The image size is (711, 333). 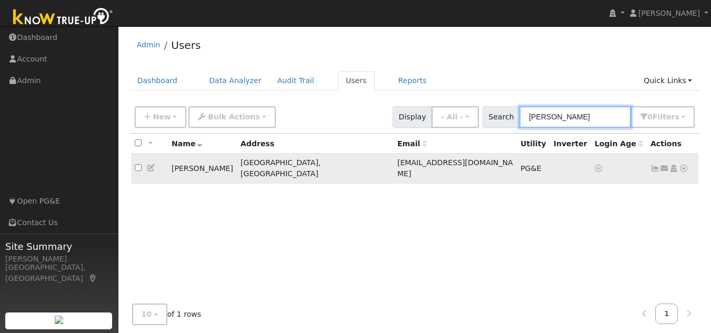 What do you see at coordinates (152, 168) in the screenshot?
I see `a: Edit User` at bounding box center [152, 168].